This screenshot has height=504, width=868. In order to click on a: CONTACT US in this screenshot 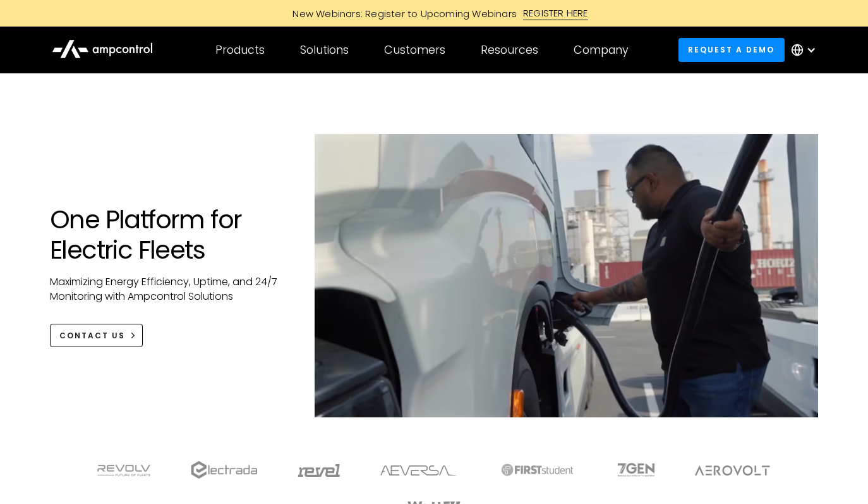, I will do `click(96, 335)`.